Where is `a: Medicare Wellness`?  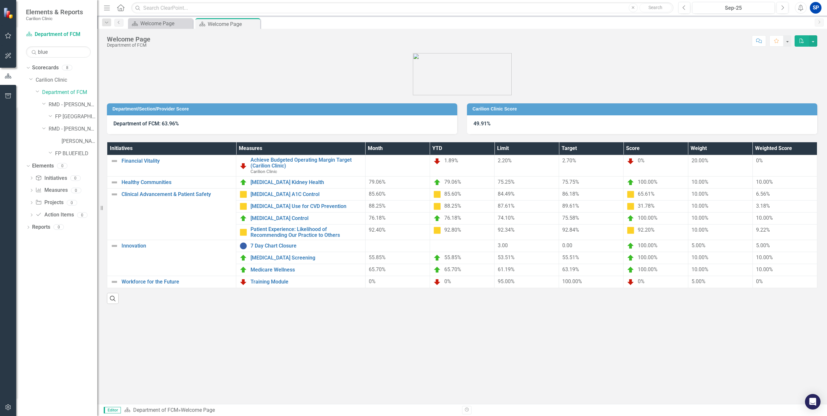 a: Medicare Wellness is located at coordinates (306, 270).